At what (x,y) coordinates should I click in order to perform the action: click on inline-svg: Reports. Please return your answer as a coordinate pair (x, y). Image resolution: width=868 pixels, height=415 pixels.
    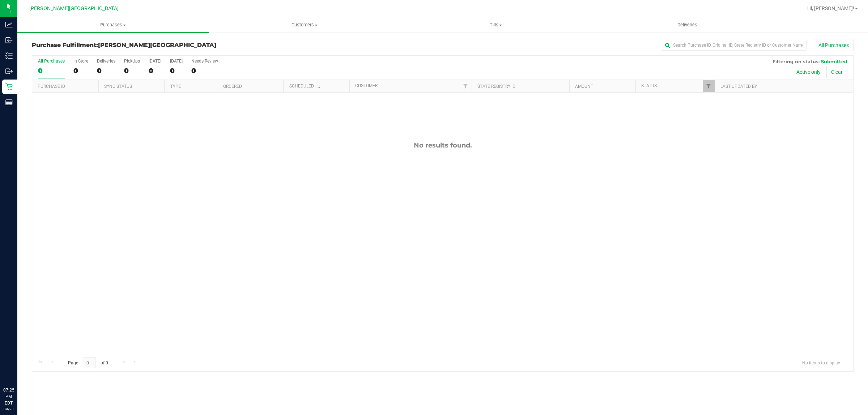
    Looking at the image, I should click on (9, 102).